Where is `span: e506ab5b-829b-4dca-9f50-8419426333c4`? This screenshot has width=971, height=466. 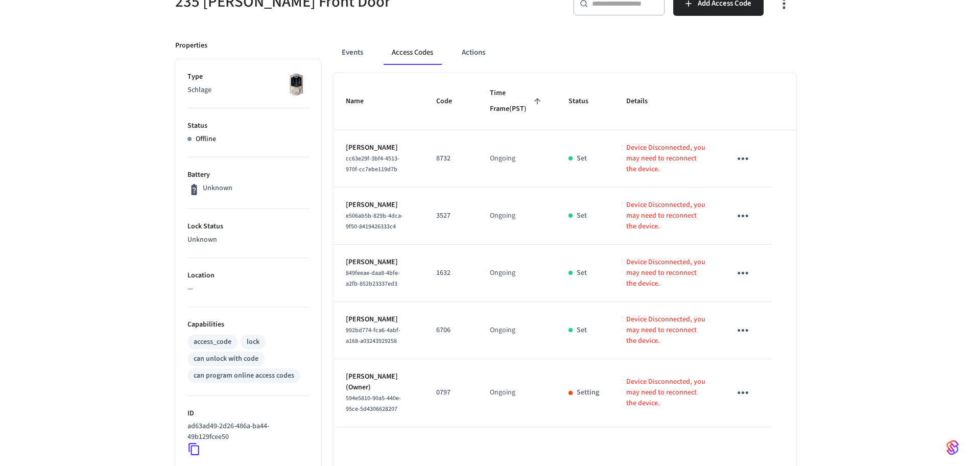 span: e506ab5b-829b-4dca-9f50-8419426333c4 is located at coordinates (374, 221).